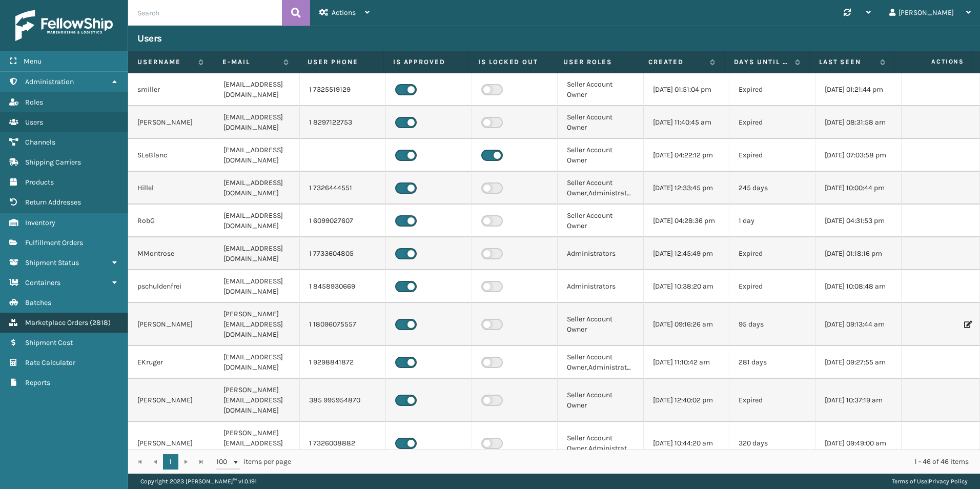 This screenshot has height=489, width=980. Describe the element at coordinates (340, 62) in the screenshot. I see `label: User phone` at that location.